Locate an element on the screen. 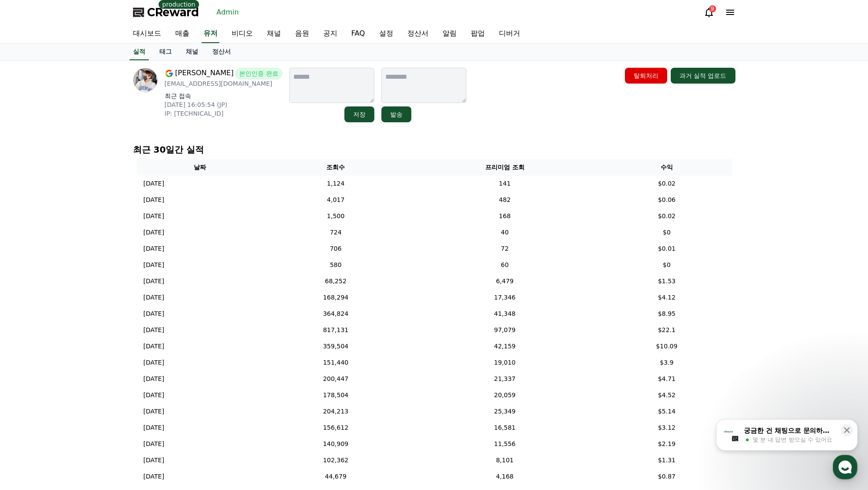  a: 유저 is located at coordinates (211, 34).